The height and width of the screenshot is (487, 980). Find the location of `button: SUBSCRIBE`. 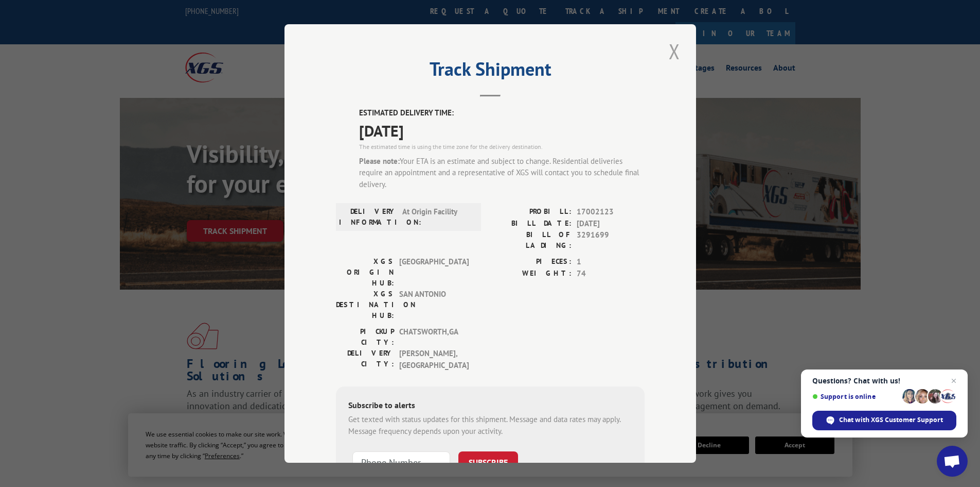

button: SUBSCRIBE is located at coordinates (488, 462).